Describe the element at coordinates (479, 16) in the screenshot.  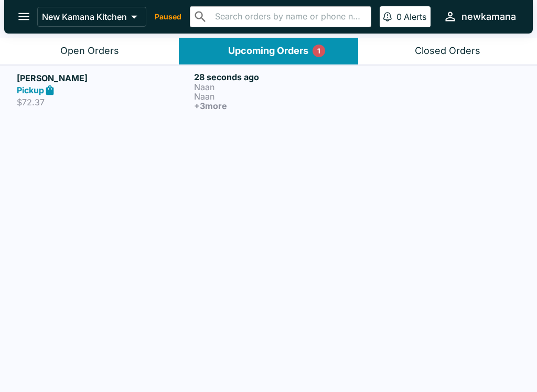
I see `button: newkamana` at that location.